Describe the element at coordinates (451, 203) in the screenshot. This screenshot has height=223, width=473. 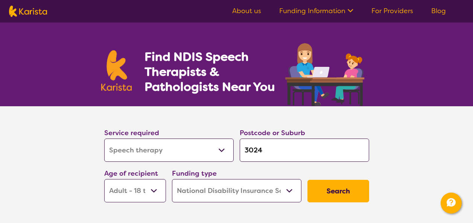
I see `button: Channel Menu` at that location.